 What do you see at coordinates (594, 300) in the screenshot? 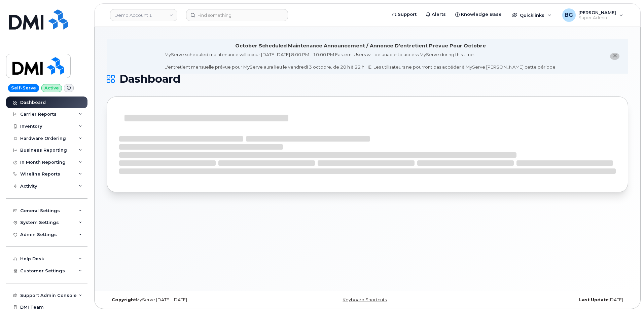
I see `strong: Last Update` at bounding box center [594, 300].